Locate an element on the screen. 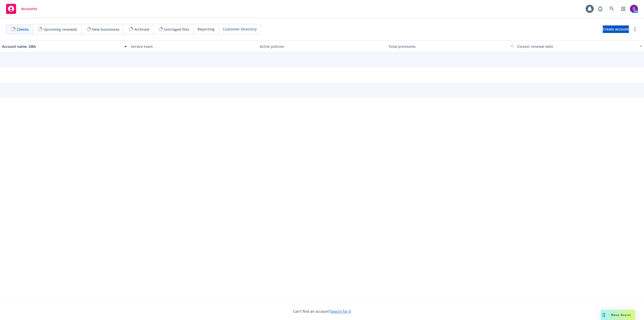  span: New businesses is located at coordinates (106, 29).